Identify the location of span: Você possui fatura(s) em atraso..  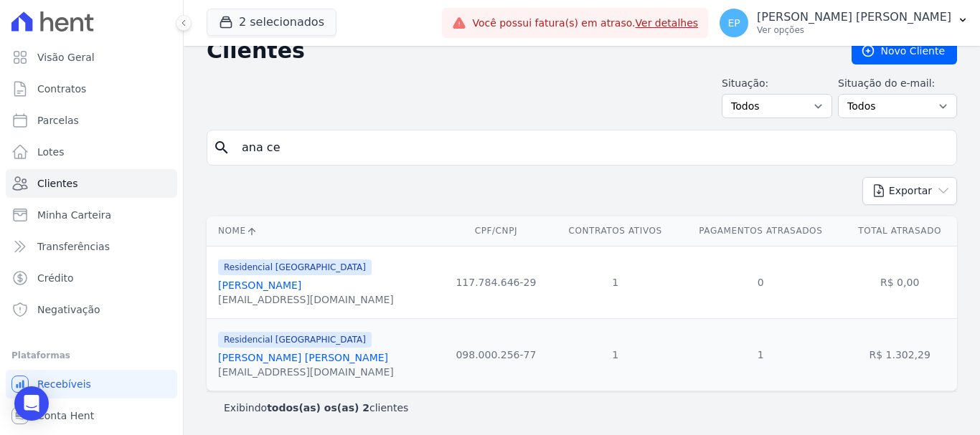
(585, 22).